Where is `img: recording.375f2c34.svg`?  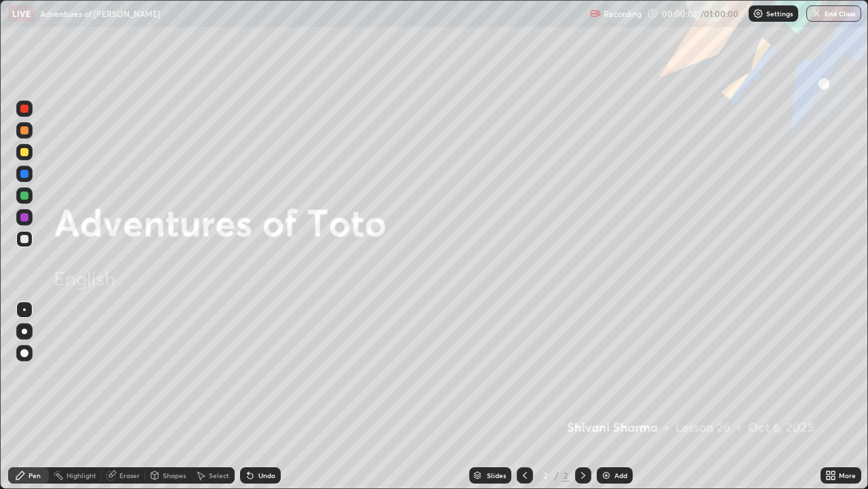
img: recording.375f2c34.svg is located at coordinates (596, 13).